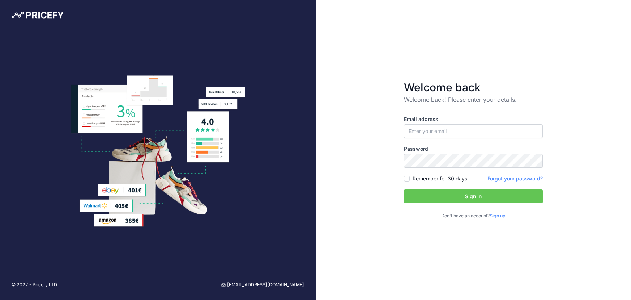 Image resolution: width=631 pixels, height=300 pixels. Describe the element at coordinates (474, 87) in the screenshot. I see `h3: Welcome back` at that location.